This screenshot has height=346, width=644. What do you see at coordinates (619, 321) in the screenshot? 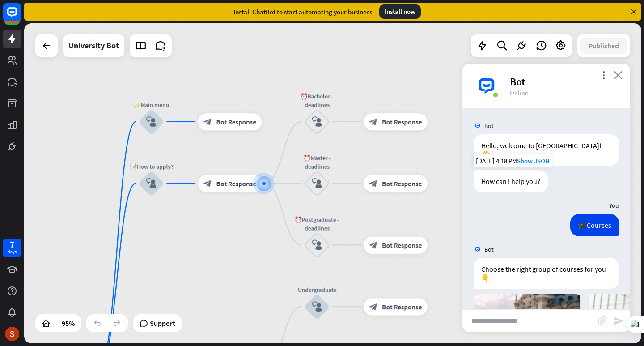
I see `i: send` at bounding box center [619, 321].